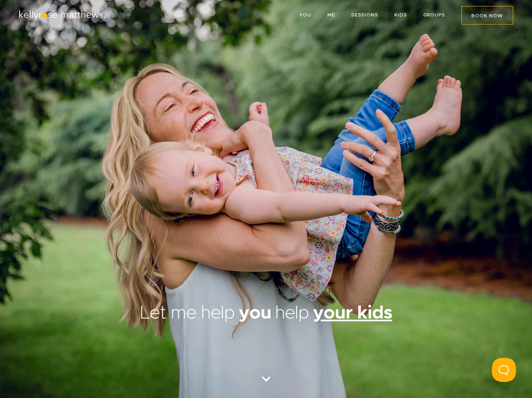  Describe the element at coordinates (255, 313) in the screenshot. I see `span: you` at that location.